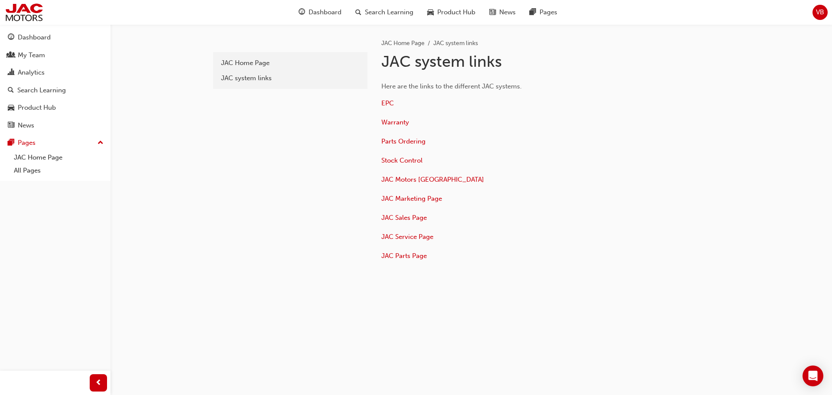  What do you see at coordinates (55, 143) in the screenshot?
I see `button: Pages` at bounding box center [55, 143].